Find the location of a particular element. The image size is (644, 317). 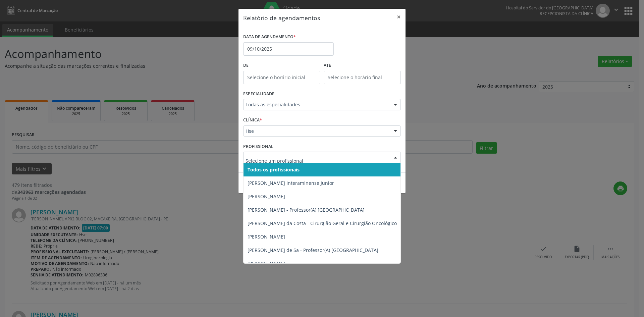

label: PROFISSIONAL is located at coordinates (258, 146).